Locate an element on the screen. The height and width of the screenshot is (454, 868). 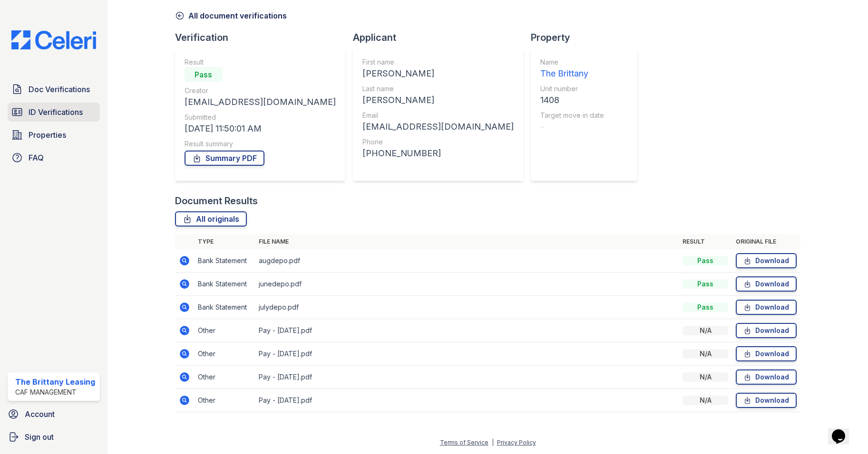
a: ID Verifications is located at coordinates (54, 112).